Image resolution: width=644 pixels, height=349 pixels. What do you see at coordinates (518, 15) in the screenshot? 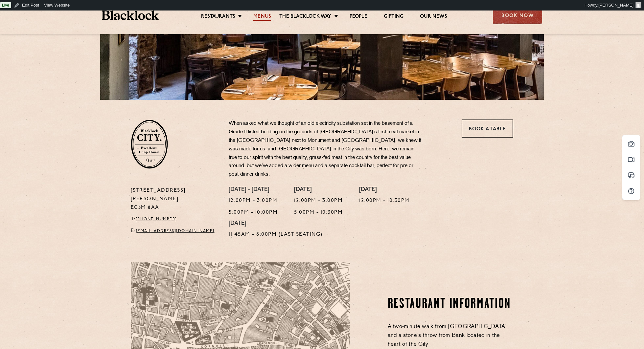
I see `div: Book Now` at bounding box center [518, 15].